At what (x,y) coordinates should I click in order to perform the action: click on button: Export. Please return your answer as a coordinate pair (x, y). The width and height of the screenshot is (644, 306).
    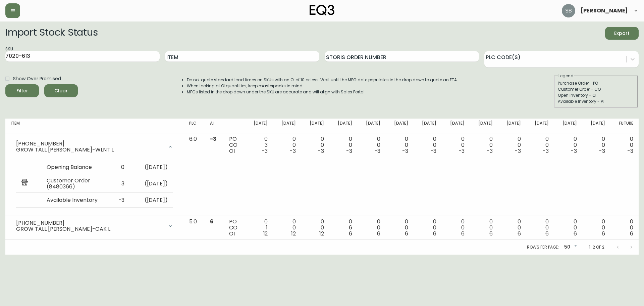
    Looking at the image, I should click on (622, 33).